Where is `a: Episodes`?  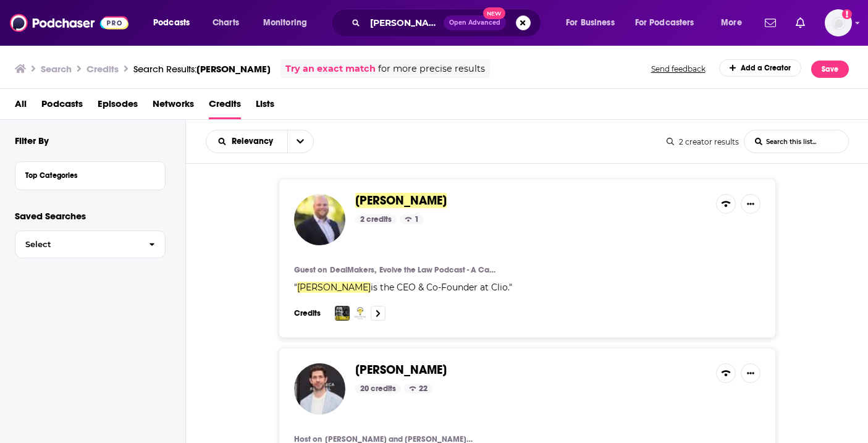 a: Episodes is located at coordinates (117, 106).